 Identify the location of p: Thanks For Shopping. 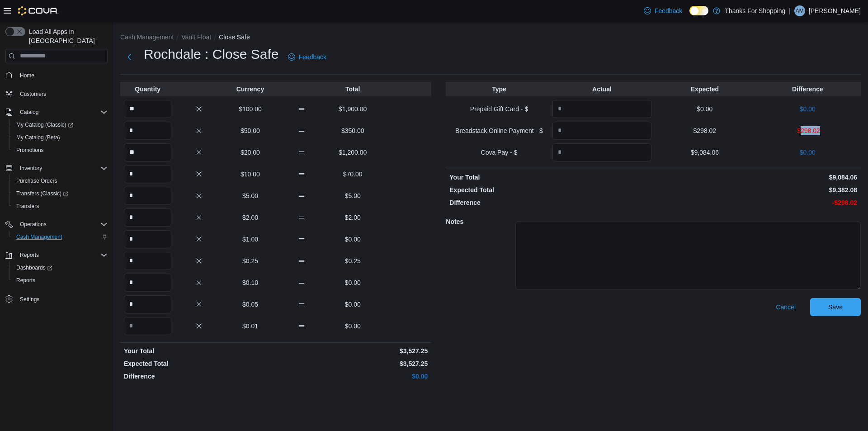
(755, 11).